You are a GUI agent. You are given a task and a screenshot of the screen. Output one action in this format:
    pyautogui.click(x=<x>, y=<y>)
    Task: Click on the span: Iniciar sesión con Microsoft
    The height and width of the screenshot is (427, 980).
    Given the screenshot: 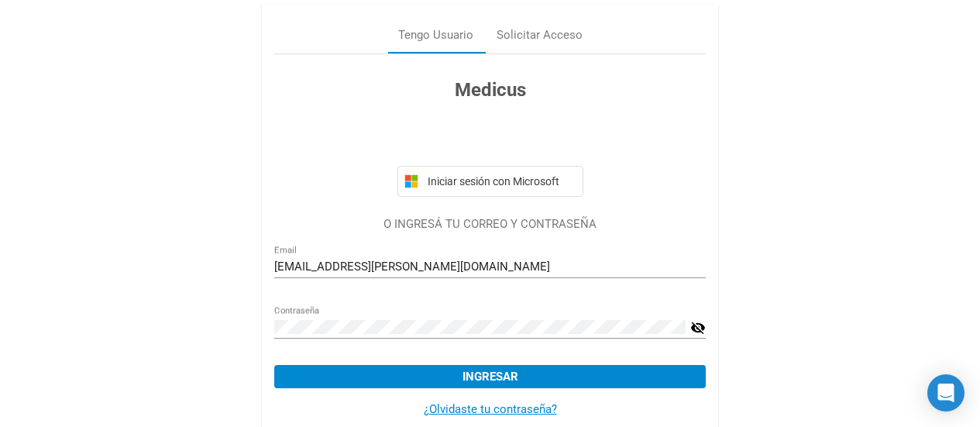 What is the action you would take?
    pyautogui.click(x=501, y=181)
    